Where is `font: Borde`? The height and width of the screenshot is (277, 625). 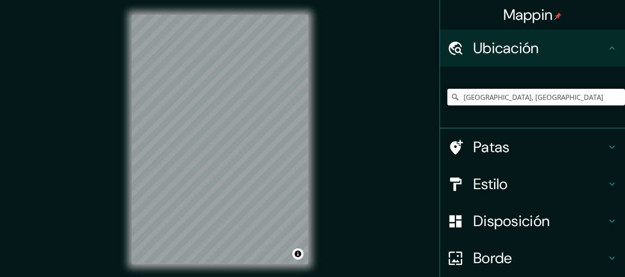
font: Borde is located at coordinates (493, 258).